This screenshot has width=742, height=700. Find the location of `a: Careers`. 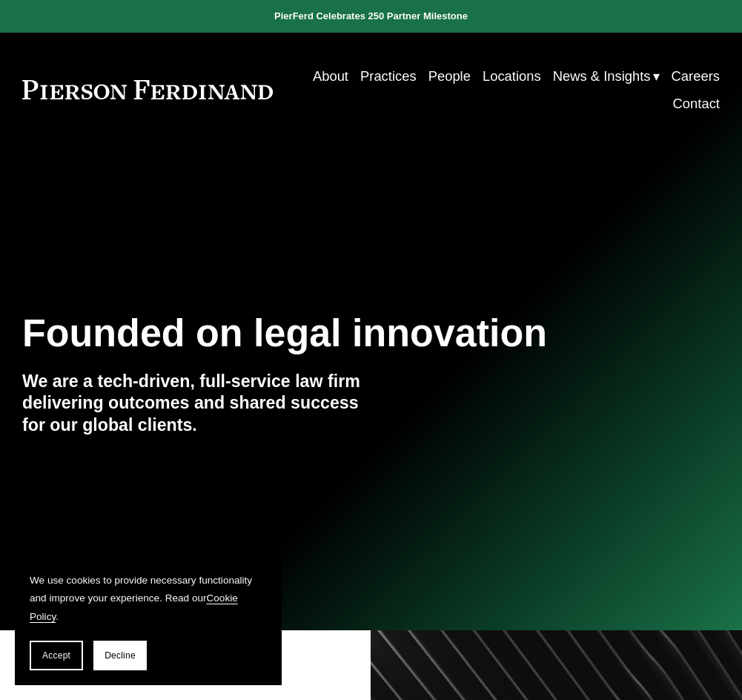

a: Careers is located at coordinates (696, 75).